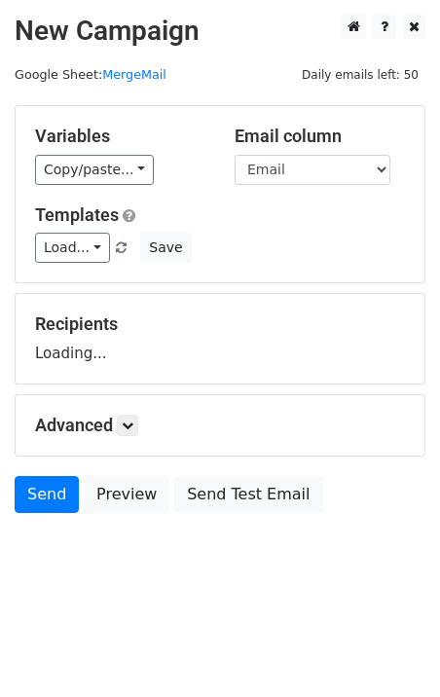  I want to click on a: Preview, so click(126, 494).